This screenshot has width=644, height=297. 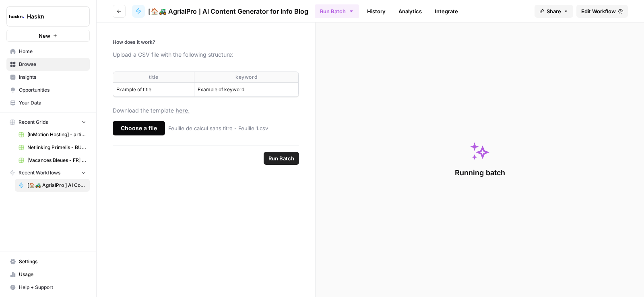 I want to click on div: Example of title, so click(x=153, y=90).